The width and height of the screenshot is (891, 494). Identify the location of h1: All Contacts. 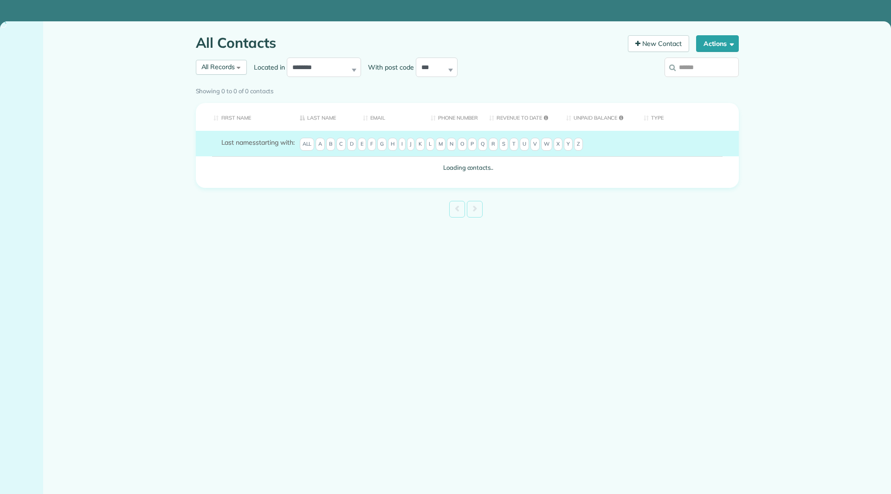
(408, 43).